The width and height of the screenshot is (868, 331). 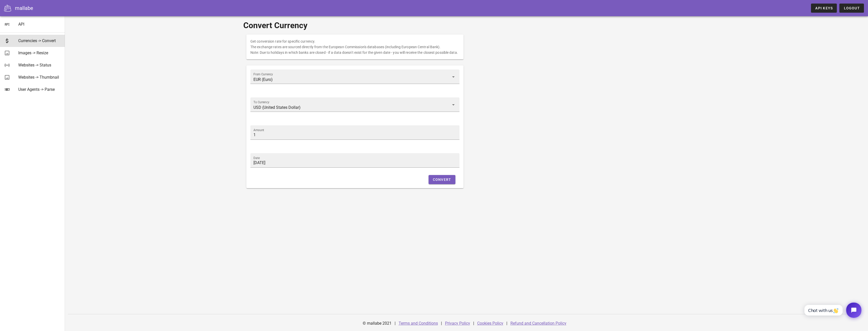 I want to click on span: API Keys, so click(x=824, y=8).